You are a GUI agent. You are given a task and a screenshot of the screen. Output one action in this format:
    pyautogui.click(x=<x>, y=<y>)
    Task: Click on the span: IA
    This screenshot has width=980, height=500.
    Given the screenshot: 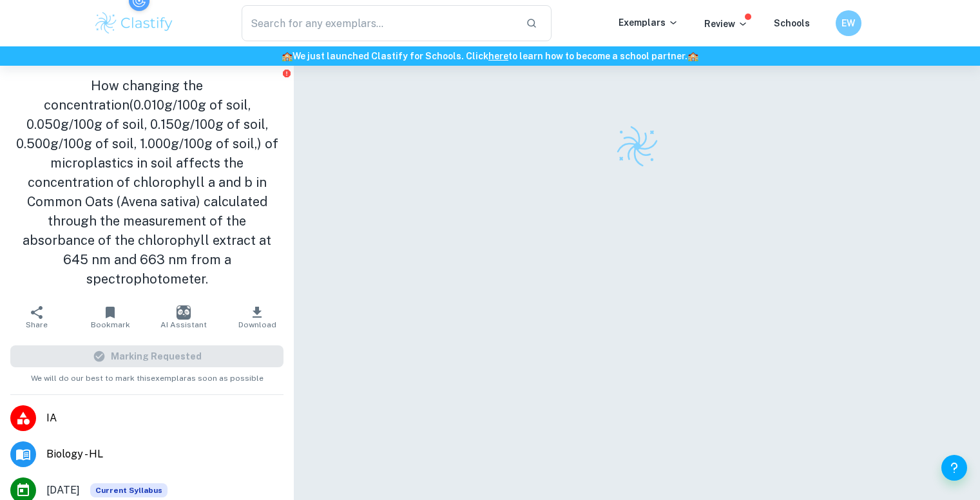 What is the action you would take?
    pyautogui.click(x=165, y=418)
    